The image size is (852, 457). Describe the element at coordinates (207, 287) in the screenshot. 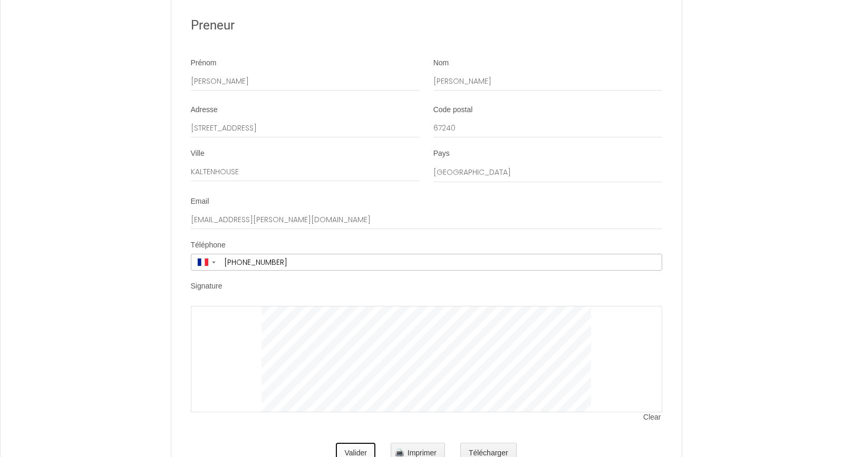

I see `label: Signature` at that location.